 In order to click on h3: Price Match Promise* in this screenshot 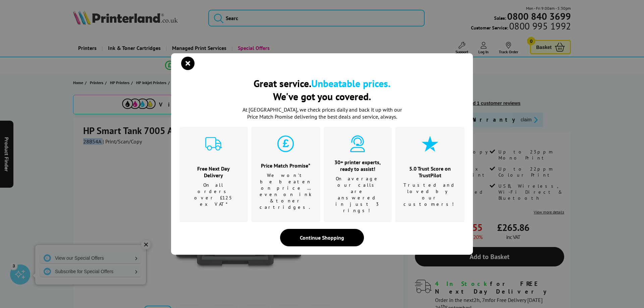, I will do `click(286, 166)`.